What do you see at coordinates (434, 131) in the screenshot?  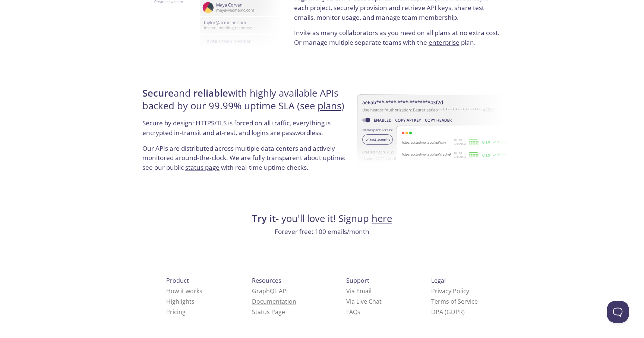 I see `img: uptime` at bounding box center [434, 131].